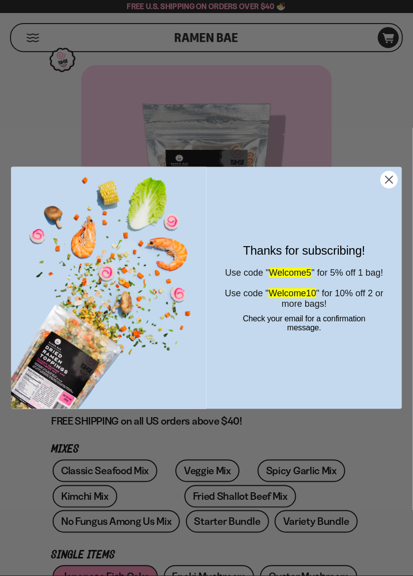 The width and height of the screenshot is (413, 576). I want to click on span: Welcome10, so click(292, 293).